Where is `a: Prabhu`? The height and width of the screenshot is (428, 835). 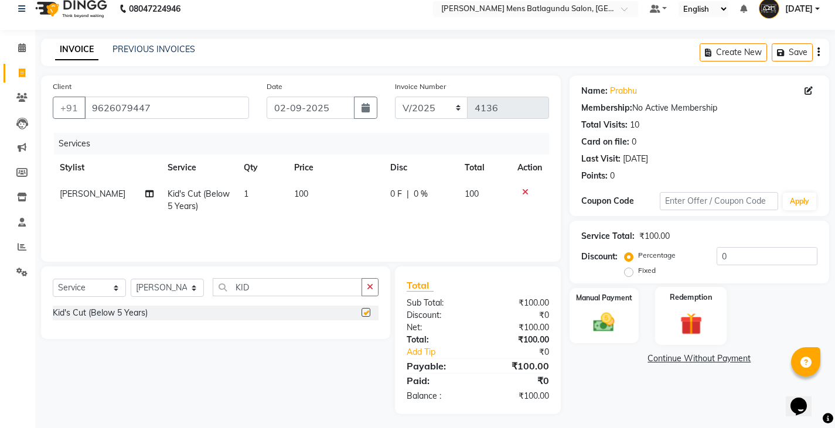
a: Prabhu is located at coordinates (624, 91).